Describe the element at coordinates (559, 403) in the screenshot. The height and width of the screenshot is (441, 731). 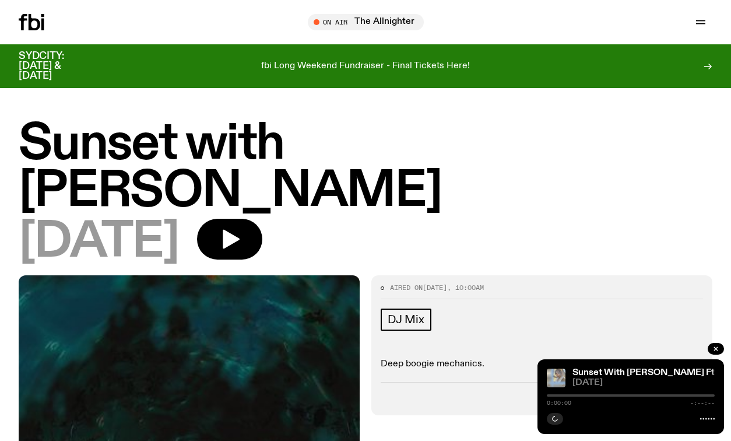
I see `span: 0:00:00` at that location.